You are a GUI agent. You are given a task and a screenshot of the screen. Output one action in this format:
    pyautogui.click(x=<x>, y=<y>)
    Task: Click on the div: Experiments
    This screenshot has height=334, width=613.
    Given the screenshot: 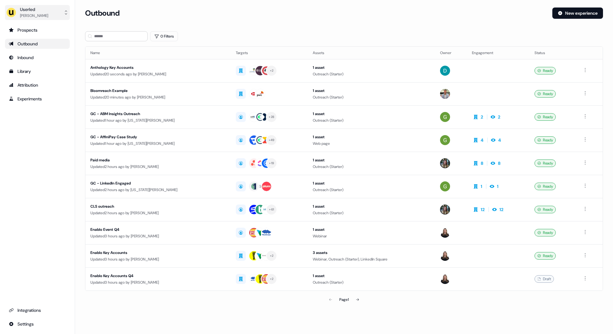 What is the action you would take?
    pyautogui.click(x=37, y=99)
    